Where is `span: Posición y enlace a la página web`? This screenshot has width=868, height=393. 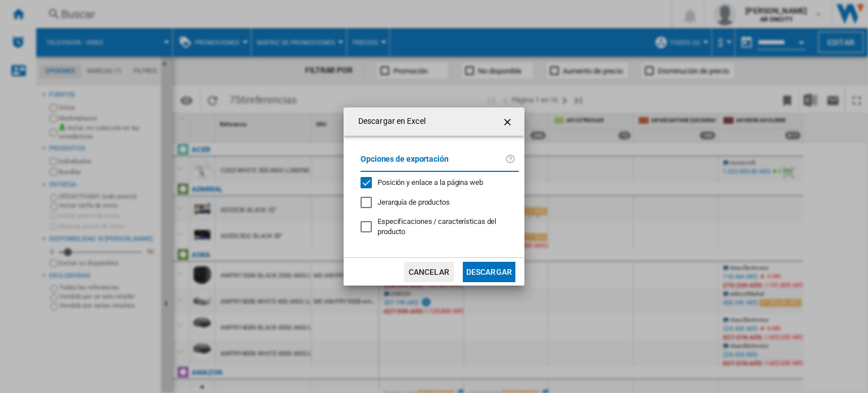 span: Posición y enlace a la página web is located at coordinates (430, 182).